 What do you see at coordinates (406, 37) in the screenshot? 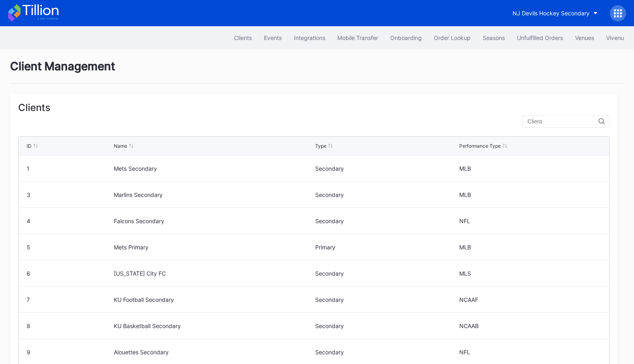
I see `a: Onboarding` at bounding box center [406, 37].